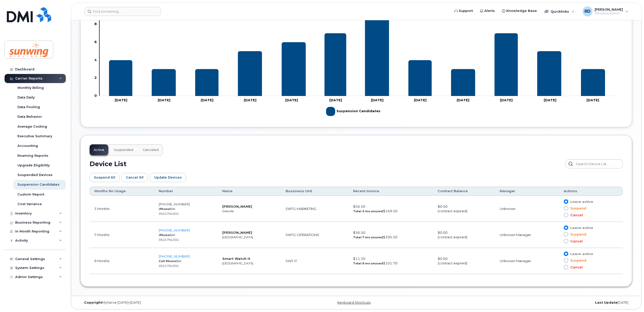 Image resolution: width=644 pixels, height=312 pixels. I want to click on td: SWT-IT, so click(315, 261).